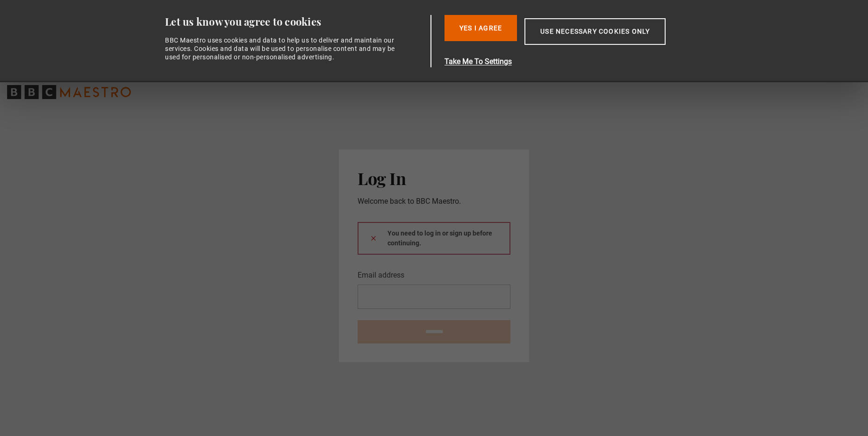  Describe the element at coordinates (577, 61) in the screenshot. I see `button: Take Me To Settings` at that location.